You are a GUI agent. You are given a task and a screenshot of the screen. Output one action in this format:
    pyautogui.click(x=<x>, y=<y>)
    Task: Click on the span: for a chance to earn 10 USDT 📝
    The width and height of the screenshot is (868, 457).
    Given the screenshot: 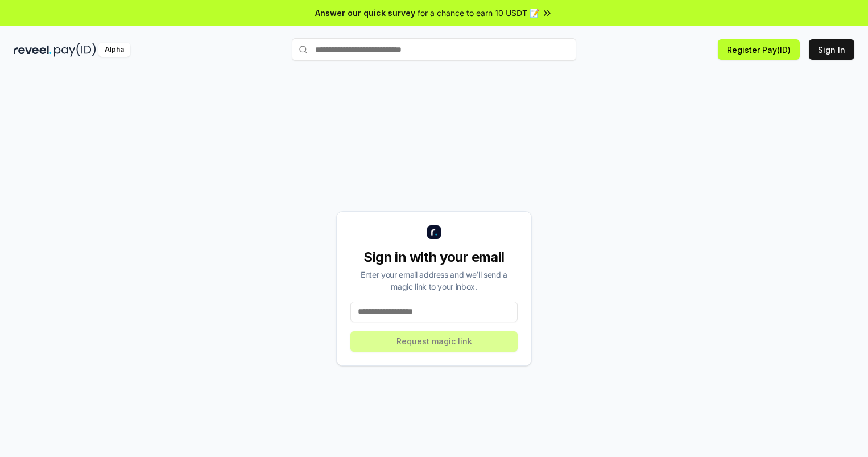 What is the action you would take?
    pyautogui.click(x=478, y=12)
    